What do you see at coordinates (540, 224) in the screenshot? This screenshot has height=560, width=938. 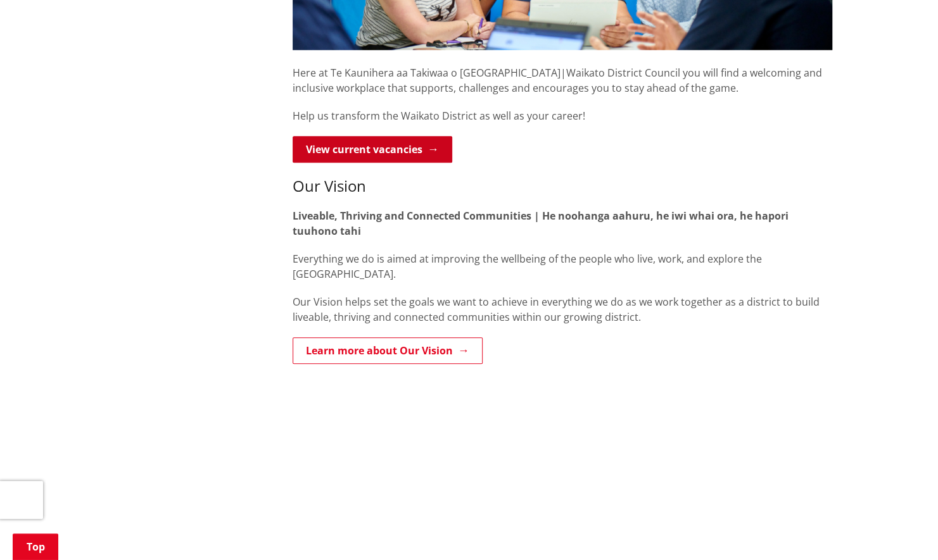 I see `strong: Liveable, Thriving and Connected Communities | He noohanga aahuru, he iwi whai ora, he hapori tuu...` at bounding box center [540, 224].